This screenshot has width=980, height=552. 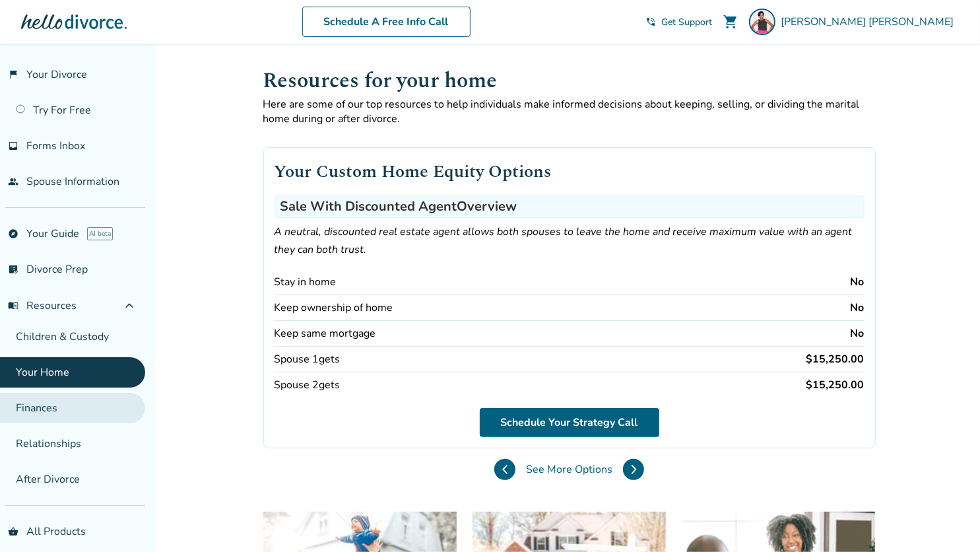 I want to click on span: Resources, so click(x=42, y=306).